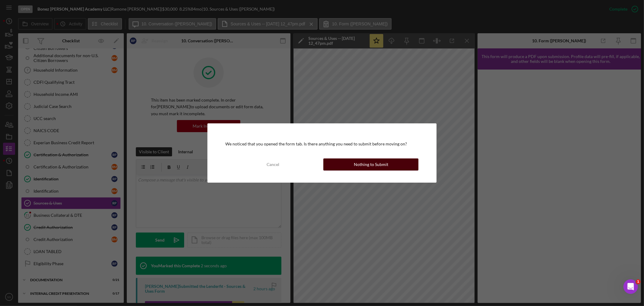 Image resolution: width=644 pixels, height=306 pixels. What do you see at coordinates (371, 165) in the screenshot?
I see `div: Nothing to Submit` at bounding box center [371, 165].